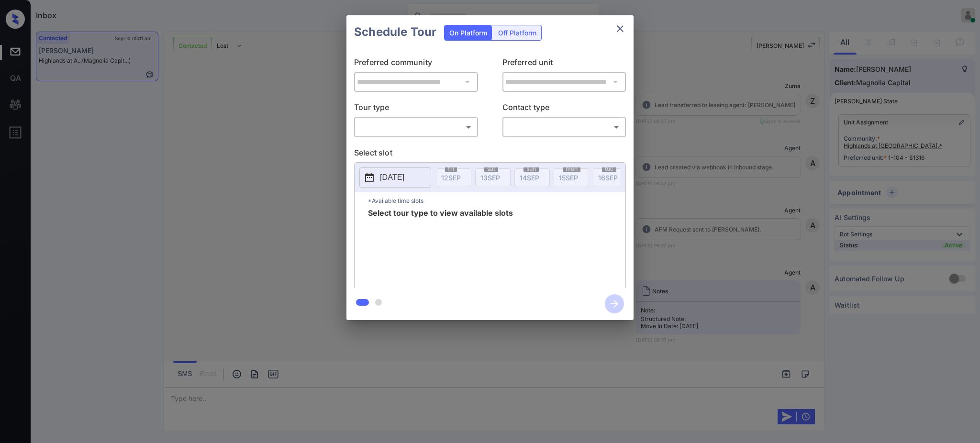 The width and height of the screenshot is (980, 443). I want to click on p: Preferred unit, so click(564, 64).